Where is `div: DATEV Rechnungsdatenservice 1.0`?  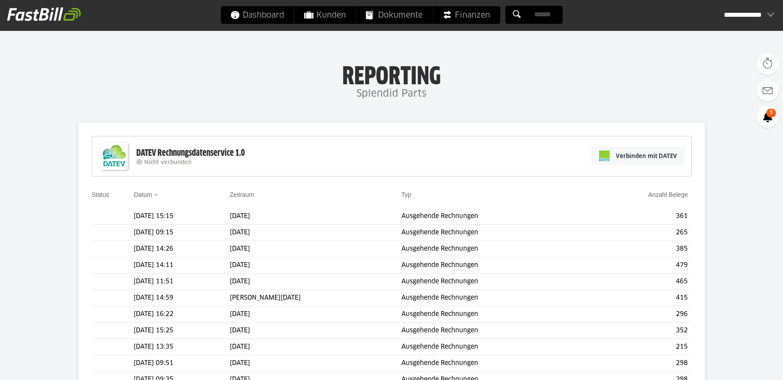 div: DATEV Rechnungsdatenservice 1.0 is located at coordinates (190, 153).